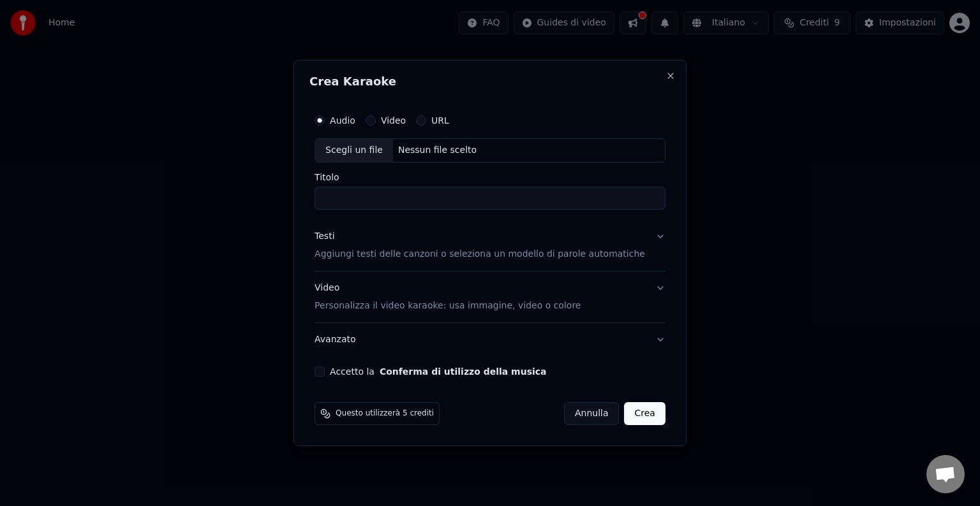 The image size is (980, 506). I want to click on p: Aggiungi testi delle canzoni o seleziona un modello di parole automatiche, so click(480, 254).